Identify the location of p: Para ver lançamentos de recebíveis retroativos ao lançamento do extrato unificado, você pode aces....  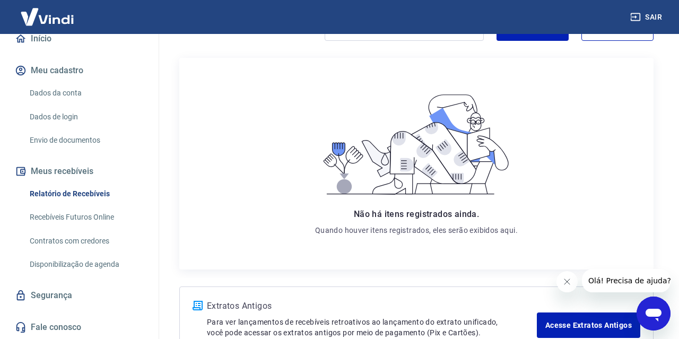
(372, 328).